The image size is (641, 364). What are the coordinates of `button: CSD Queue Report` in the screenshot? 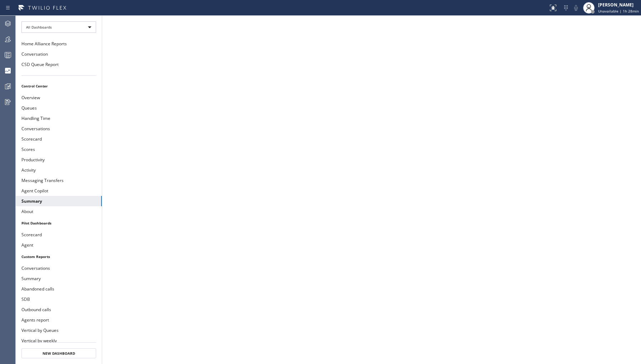 It's located at (59, 64).